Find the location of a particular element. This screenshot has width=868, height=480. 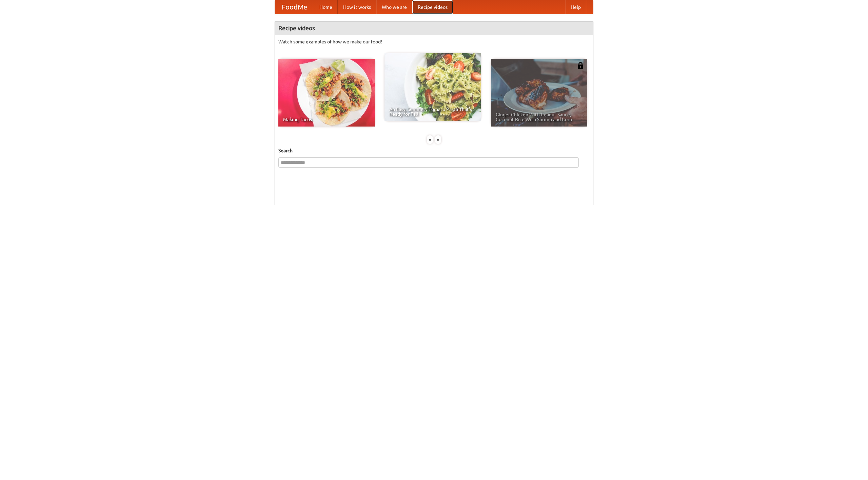

a: Who we are is located at coordinates (395, 7).